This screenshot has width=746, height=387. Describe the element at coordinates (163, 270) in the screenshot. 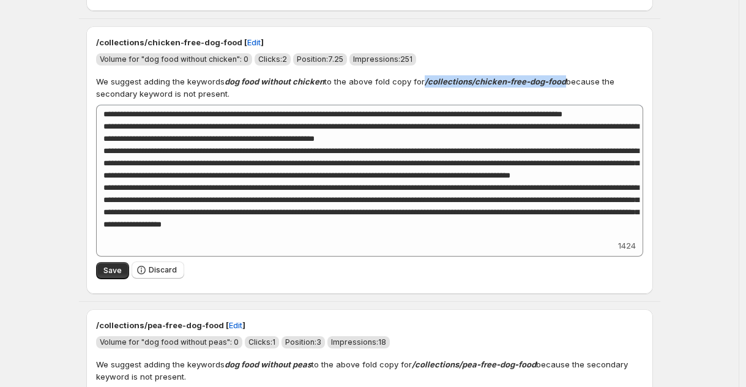

I see `span: Discard` at that location.